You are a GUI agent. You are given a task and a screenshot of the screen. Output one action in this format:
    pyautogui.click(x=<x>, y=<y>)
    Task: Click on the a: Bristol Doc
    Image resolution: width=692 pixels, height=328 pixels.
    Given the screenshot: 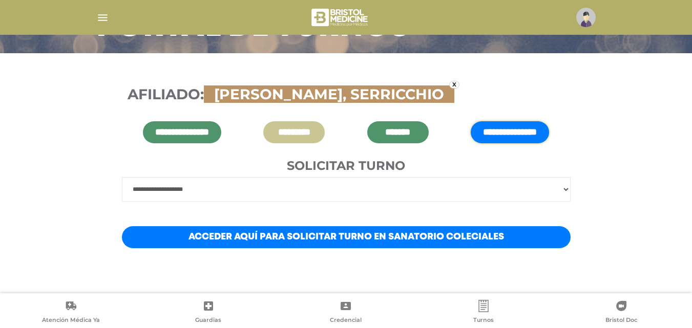 What is the action you would take?
    pyautogui.click(x=621, y=313)
    